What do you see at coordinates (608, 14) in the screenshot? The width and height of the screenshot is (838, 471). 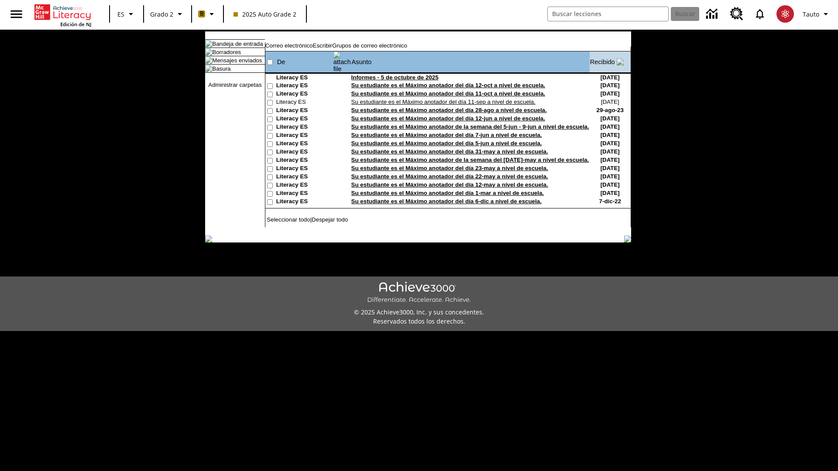 I see `input: Buscar campo` at bounding box center [608, 14].